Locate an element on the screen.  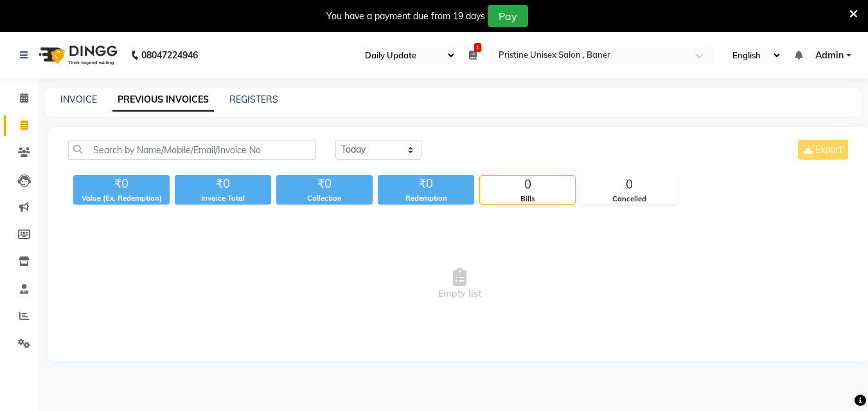
div: Invoice Total is located at coordinates (223, 199).